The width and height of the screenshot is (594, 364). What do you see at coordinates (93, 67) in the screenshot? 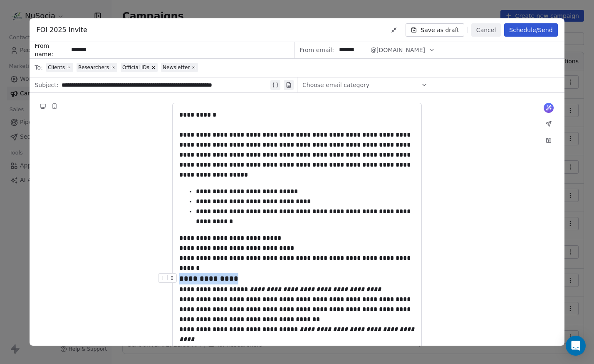
I see `span: Researchers` at bounding box center [93, 67].